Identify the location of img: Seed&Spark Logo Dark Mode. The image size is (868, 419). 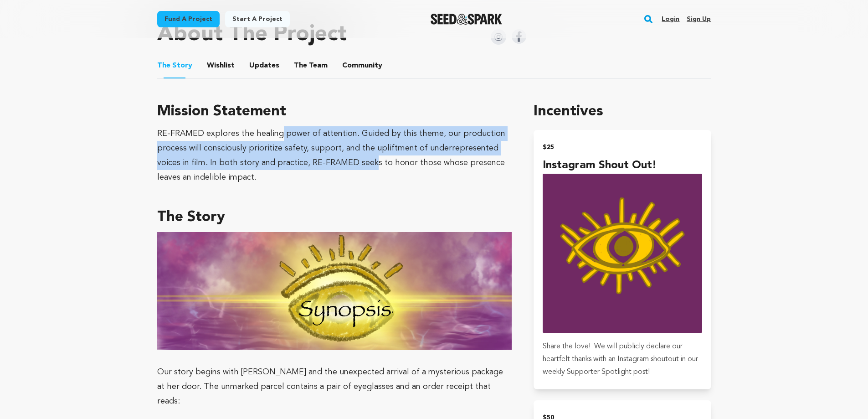
(466, 19).